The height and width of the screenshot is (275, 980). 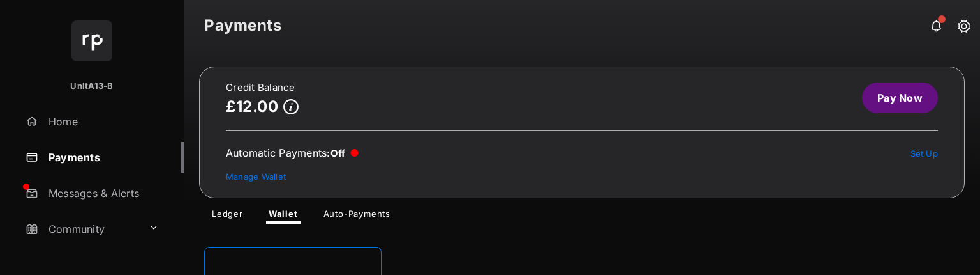 I want to click on a: Wallet, so click(x=283, y=216).